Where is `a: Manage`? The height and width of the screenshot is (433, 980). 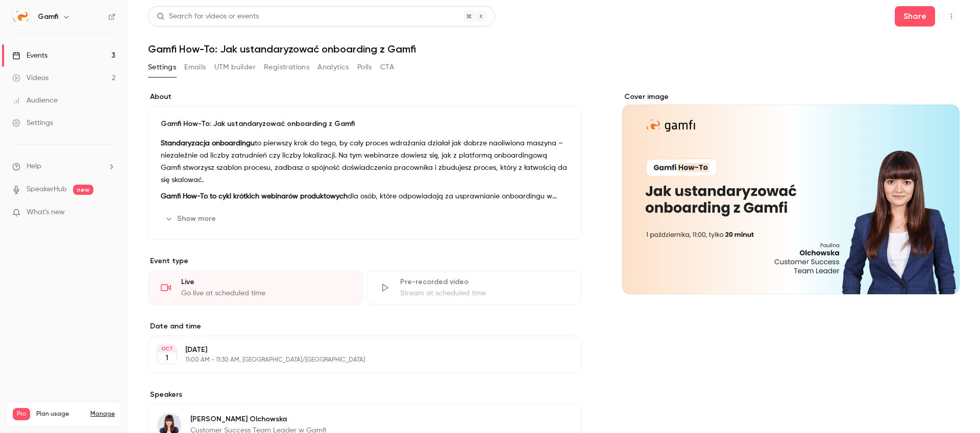 a: Manage is located at coordinates (103, 414).